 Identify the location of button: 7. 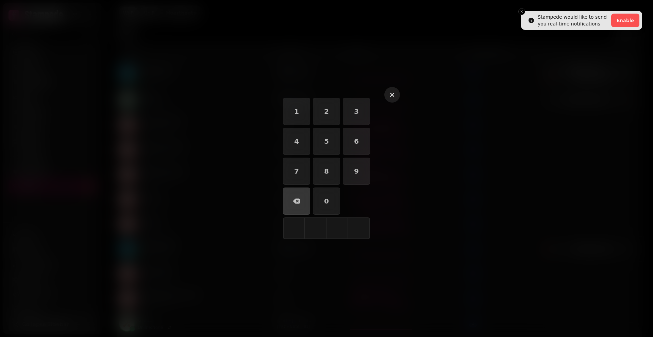
(296, 171).